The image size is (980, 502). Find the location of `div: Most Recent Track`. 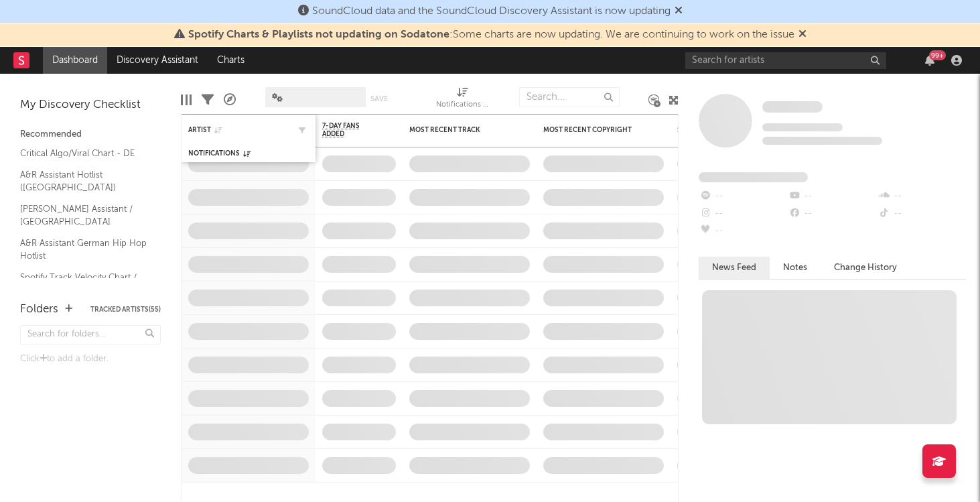

div: Most Recent Track is located at coordinates (459, 130).